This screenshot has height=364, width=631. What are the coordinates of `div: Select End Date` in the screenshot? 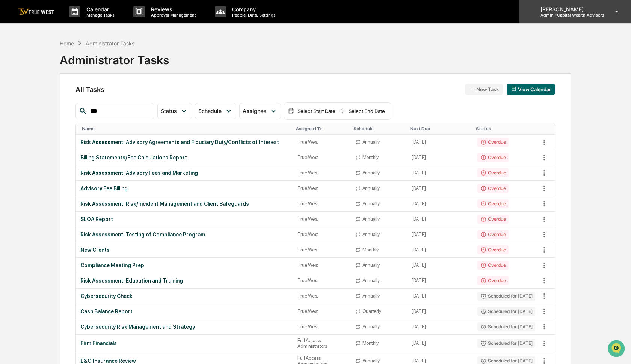 It's located at (367, 111).